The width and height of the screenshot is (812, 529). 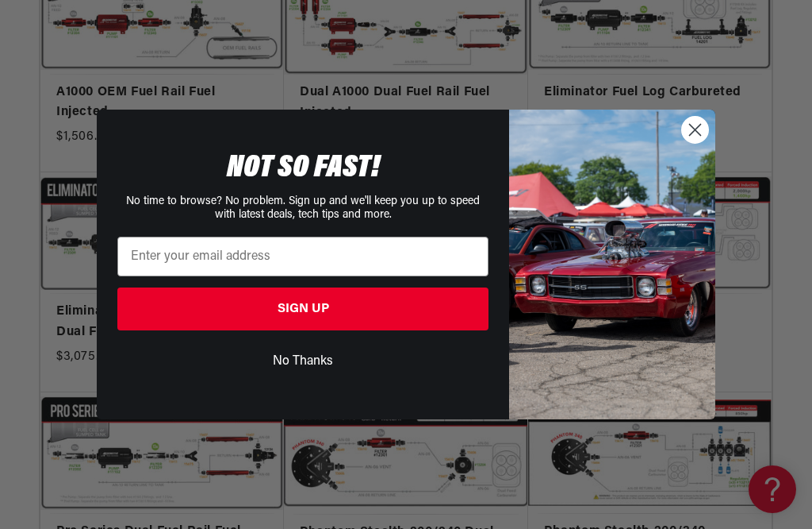 What do you see at coordinates (695, 130) in the screenshot?
I see `button: Close dialog` at bounding box center [695, 130].